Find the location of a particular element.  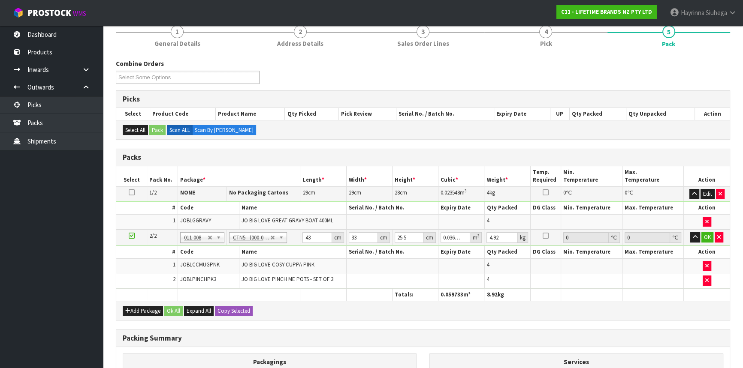

td: kg is located at coordinates (507, 194).